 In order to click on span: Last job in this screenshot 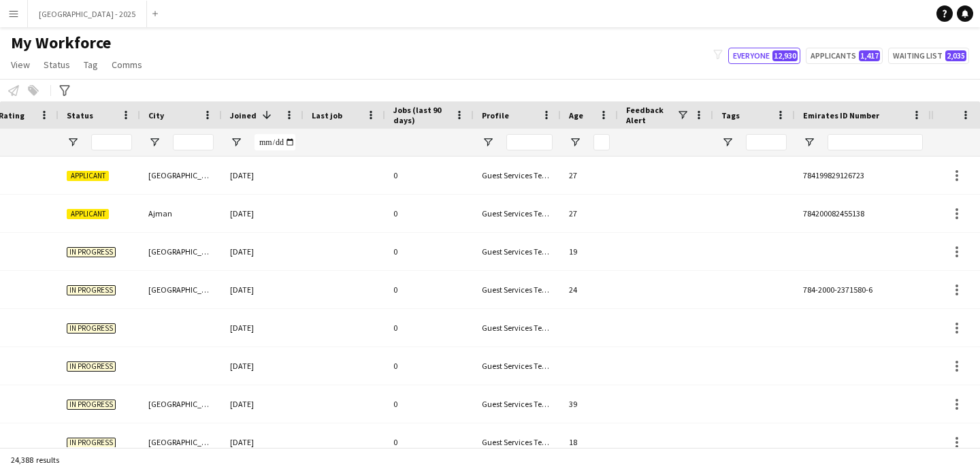, I will do `click(326, 115)`.